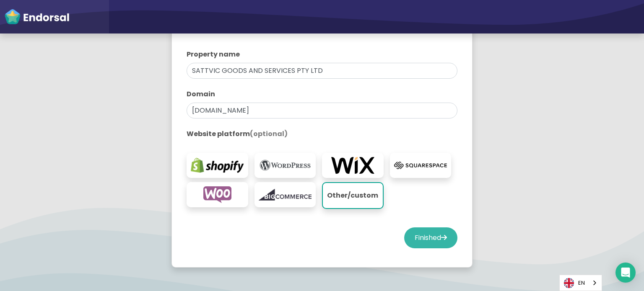 This screenshot has width=644, height=291. I want to click on label: Property name, so click(322, 55).